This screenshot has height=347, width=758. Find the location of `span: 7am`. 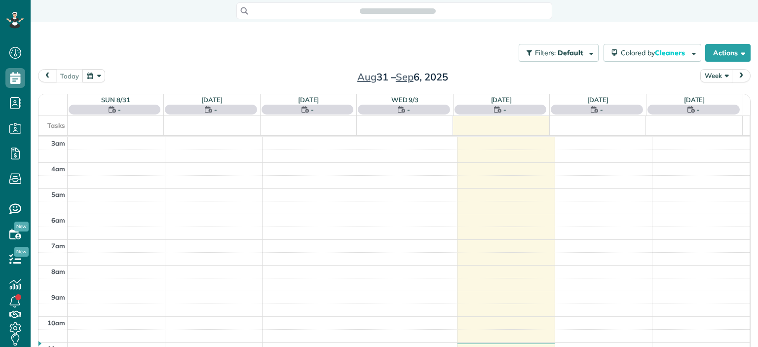

span: 7am is located at coordinates (58, 246).